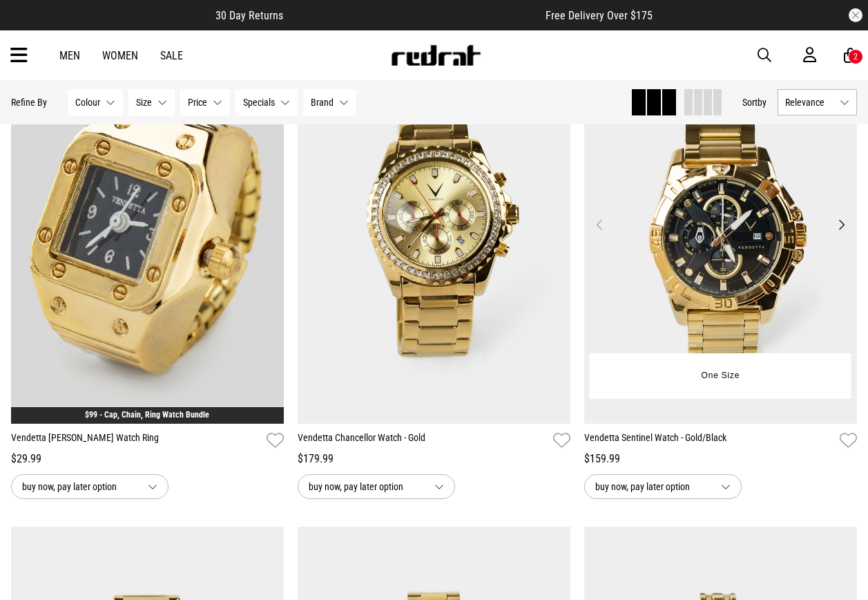  Describe the element at coordinates (120, 55) in the screenshot. I see `a: Women` at that location.